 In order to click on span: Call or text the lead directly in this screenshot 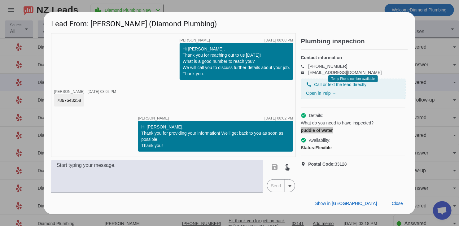, I will do `click(340, 84)`.